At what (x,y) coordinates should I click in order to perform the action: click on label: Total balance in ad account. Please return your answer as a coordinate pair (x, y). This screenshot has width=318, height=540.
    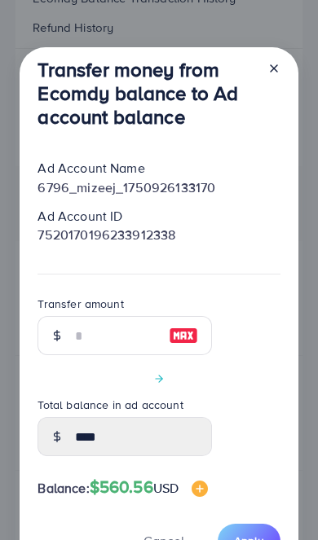
    Looking at the image, I should click on (110, 405).